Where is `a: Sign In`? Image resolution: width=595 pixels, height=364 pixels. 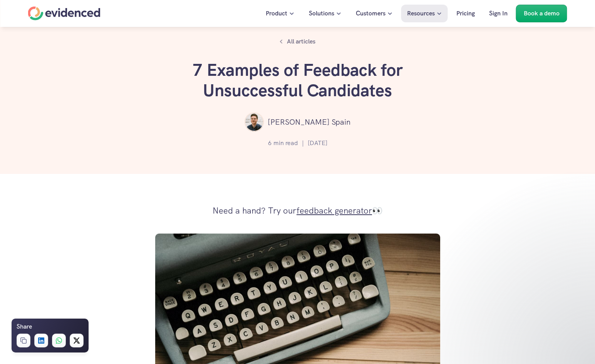
a: Sign In is located at coordinates (498, 13).